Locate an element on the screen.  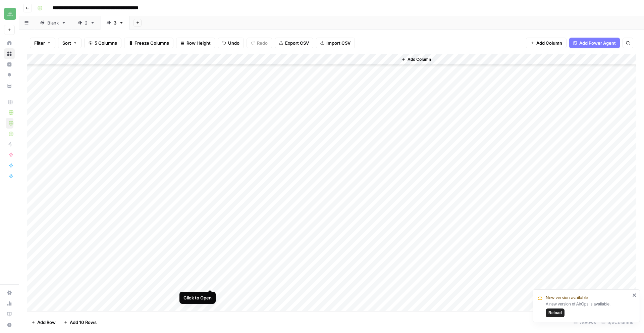
a: Learning Hub is located at coordinates (9, 314).